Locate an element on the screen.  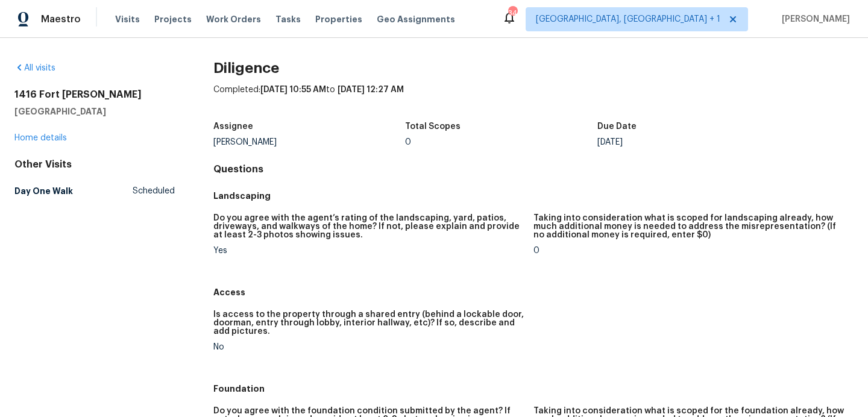
h5: Access is located at coordinates (534, 292).